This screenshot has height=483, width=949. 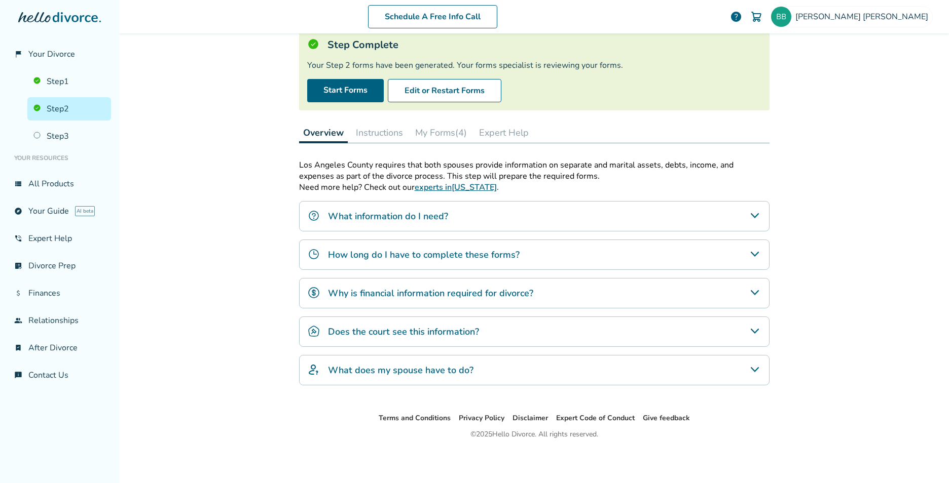 What do you see at coordinates (18, 239) in the screenshot?
I see `span: phone_in_talk` at bounding box center [18, 239].